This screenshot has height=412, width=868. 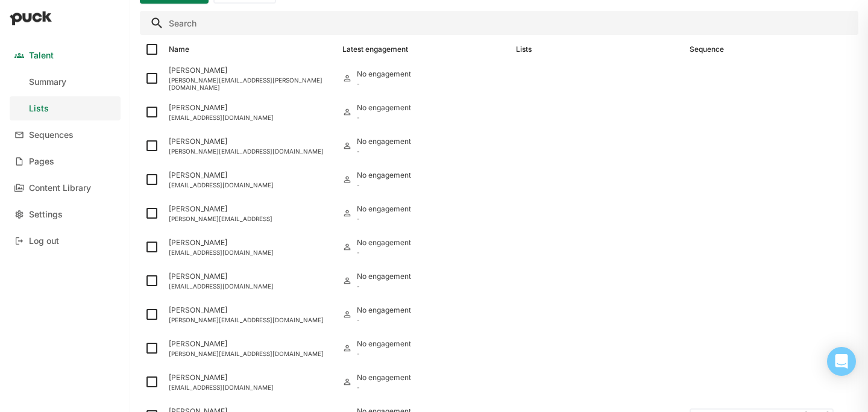 I want to click on div: Log out, so click(x=44, y=241).